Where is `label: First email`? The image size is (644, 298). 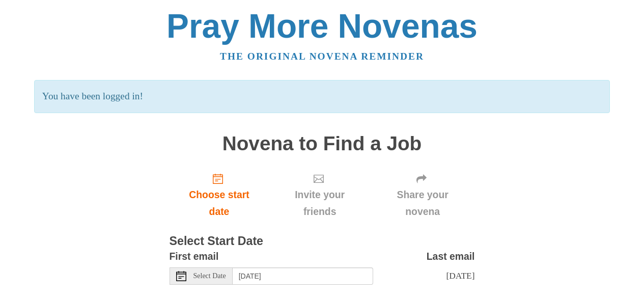
label: First email is located at coordinates (194, 256).